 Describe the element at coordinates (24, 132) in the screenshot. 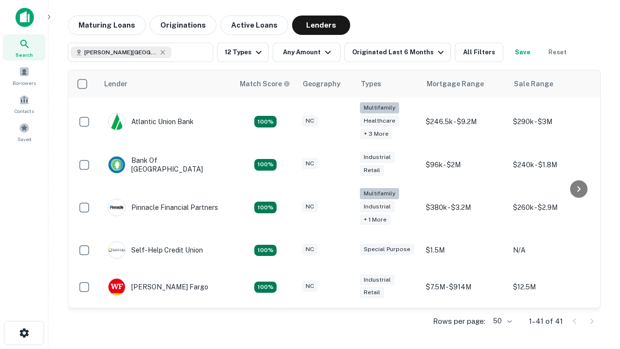

I see `a: Saved` at that location.